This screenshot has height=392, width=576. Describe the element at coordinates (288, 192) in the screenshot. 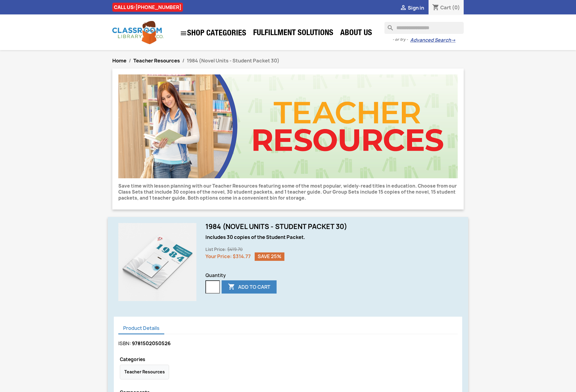

I see `p: Save time with lesson planning with our Teacher Resources featuring some of the most popular, wid...` at that location.